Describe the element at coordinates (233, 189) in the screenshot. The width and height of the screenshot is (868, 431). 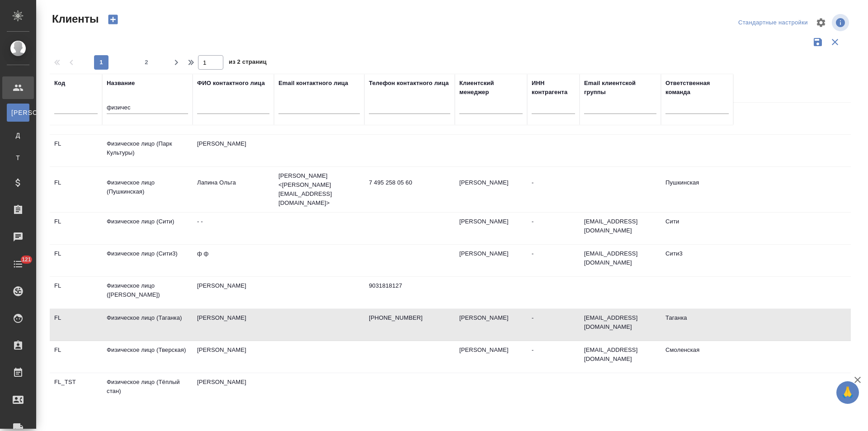
I see `td: Лапина Ольга` at that location.